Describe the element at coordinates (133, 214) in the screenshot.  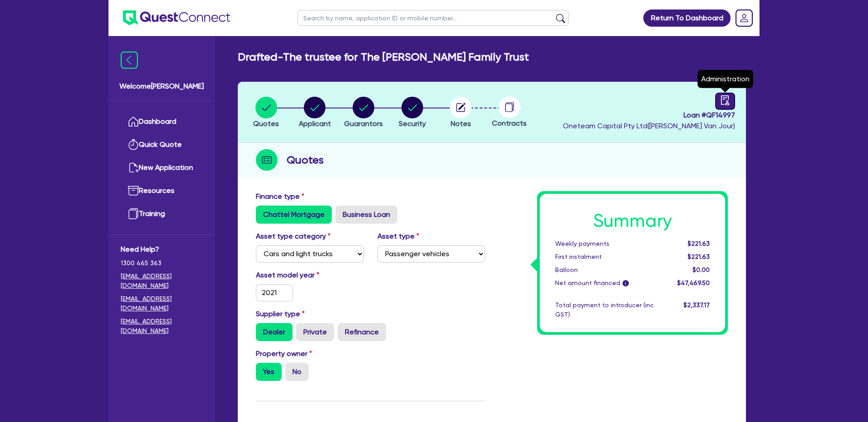
I see `img: training` at that location.